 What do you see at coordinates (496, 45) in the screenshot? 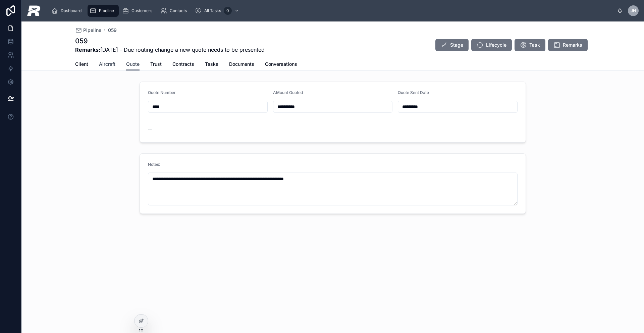
I see `span: Lifecycle` at bounding box center [496, 45].